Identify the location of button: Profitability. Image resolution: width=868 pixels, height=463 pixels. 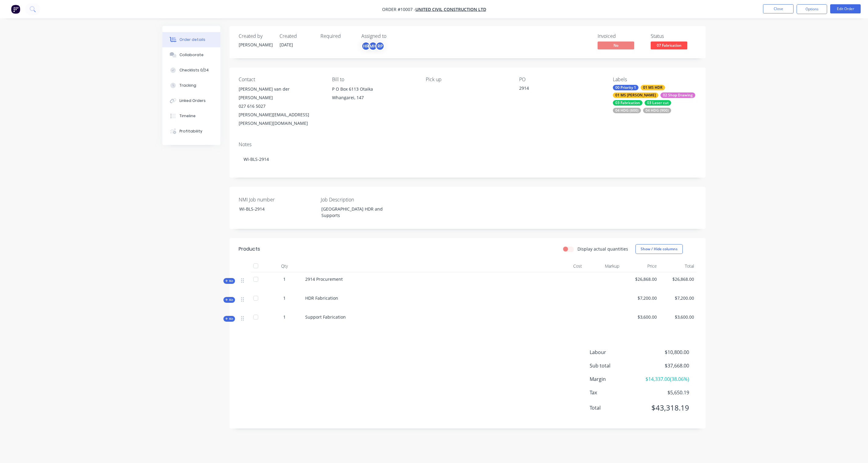
(192, 132).